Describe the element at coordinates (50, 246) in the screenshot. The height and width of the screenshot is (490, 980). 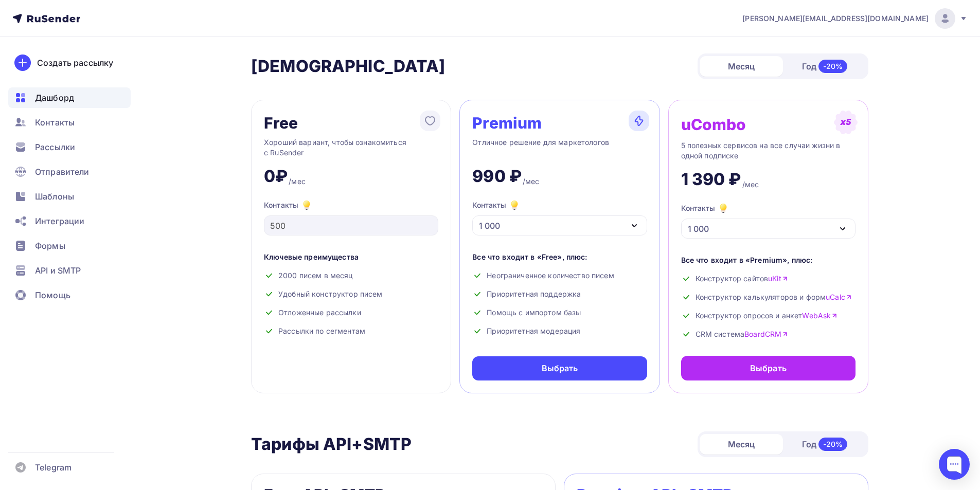
I see `span: Формы` at that location.